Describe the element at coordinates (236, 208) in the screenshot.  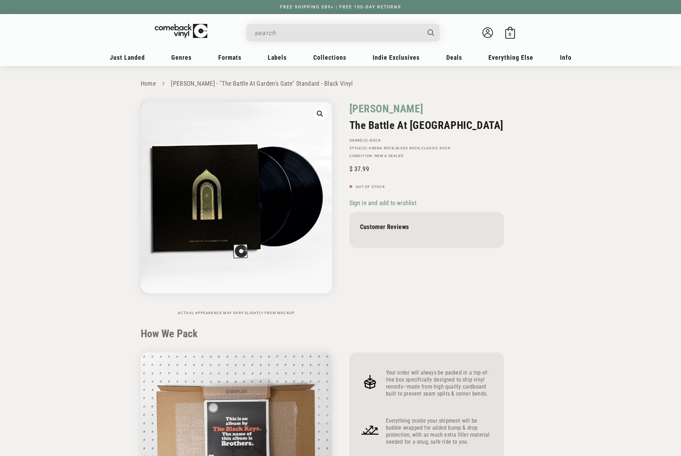
I see `media-gallery: Gallery Viewer` at that location.